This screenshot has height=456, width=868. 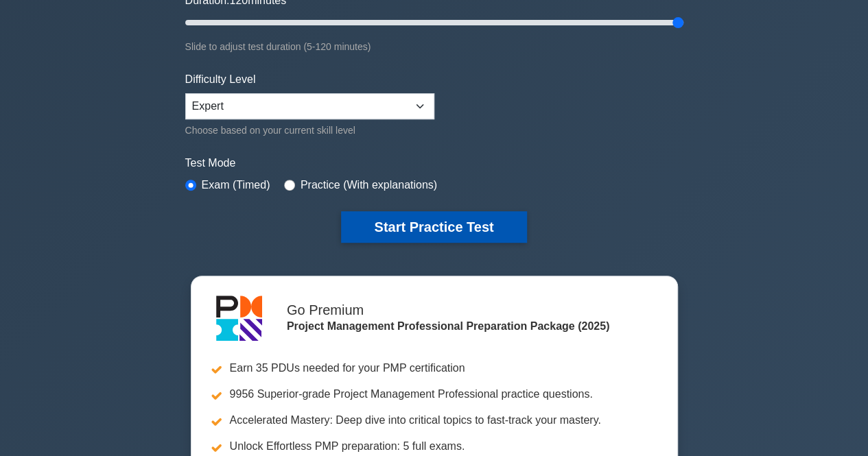 What do you see at coordinates (220, 80) in the screenshot?
I see `label: Difficulty Level` at bounding box center [220, 80].